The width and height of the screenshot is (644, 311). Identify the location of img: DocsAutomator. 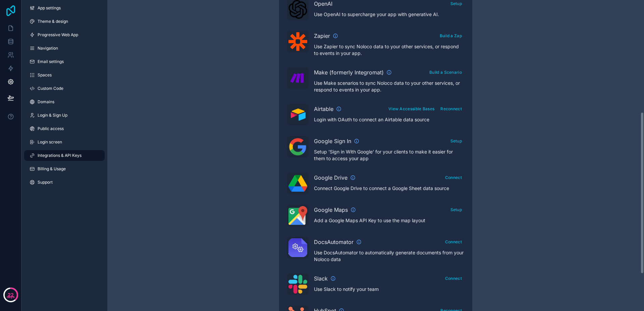
(298, 248).